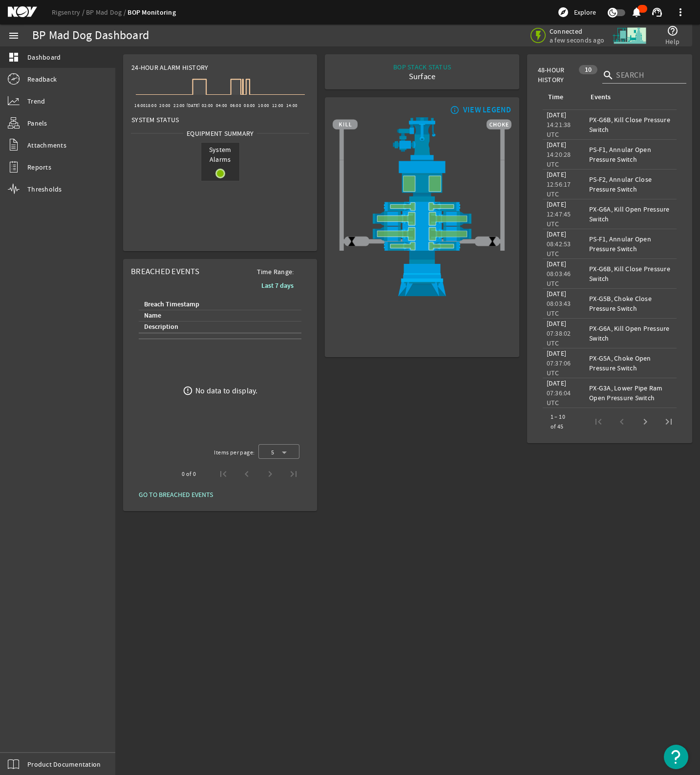 The width and height of the screenshot is (700, 775). What do you see at coordinates (47, 145) in the screenshot?
I see `span: Attachments` at bounding box center [47, 145].